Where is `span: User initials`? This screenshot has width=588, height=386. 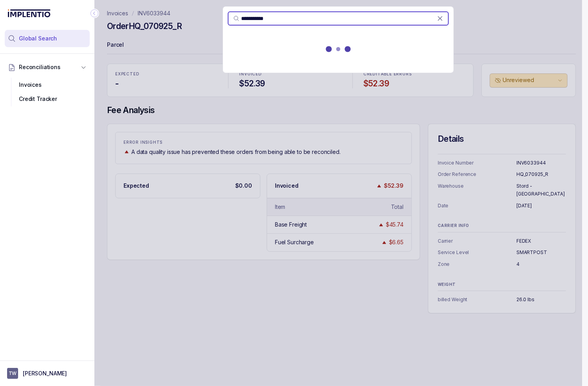 span: User initials is located at coordinates (13, 373).